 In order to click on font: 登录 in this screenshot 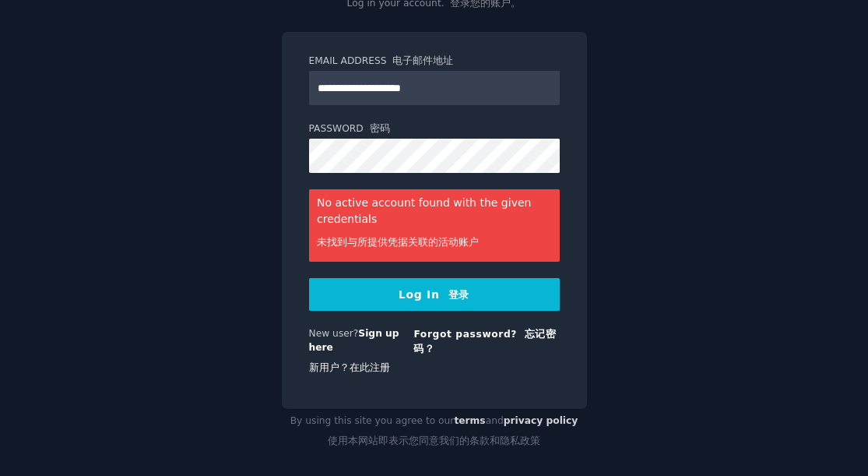, I will do `click(459, 295)`.